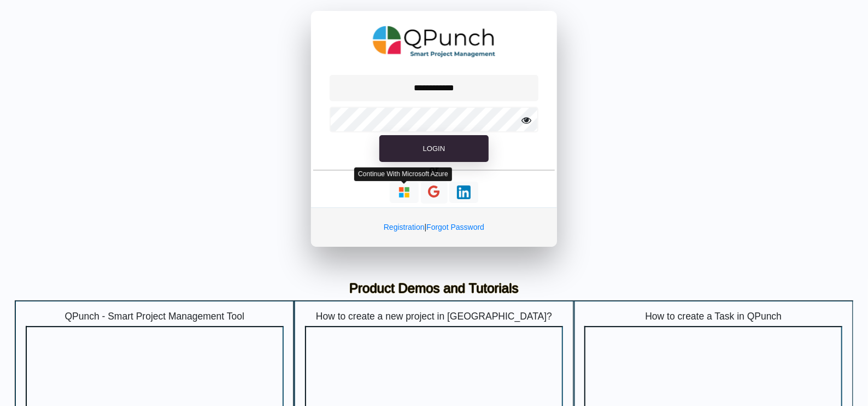 The height and width of the screenshot is (406, 868). What do you see at coordinates (155, 316) in the screenshot?
I see `h5: QPunch - Smart Project Management Tool` at bounding box center [155, 316].